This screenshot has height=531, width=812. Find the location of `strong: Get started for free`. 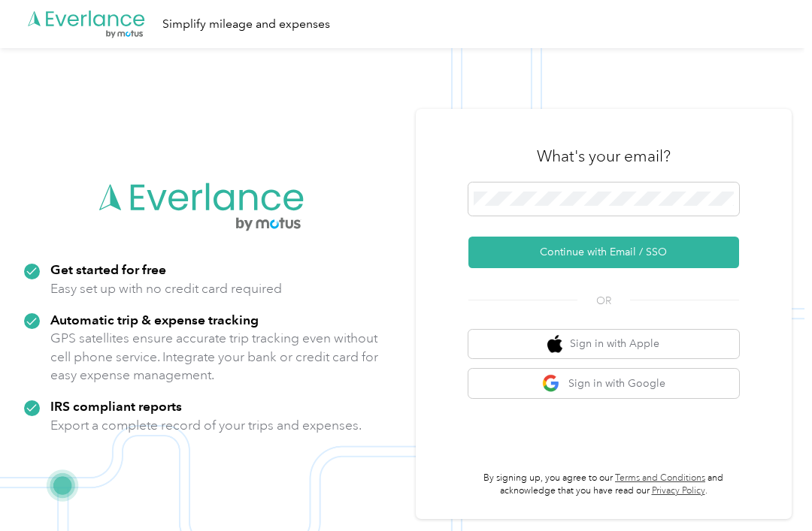

strong: Get started for free is located at coordinates (109, 269).